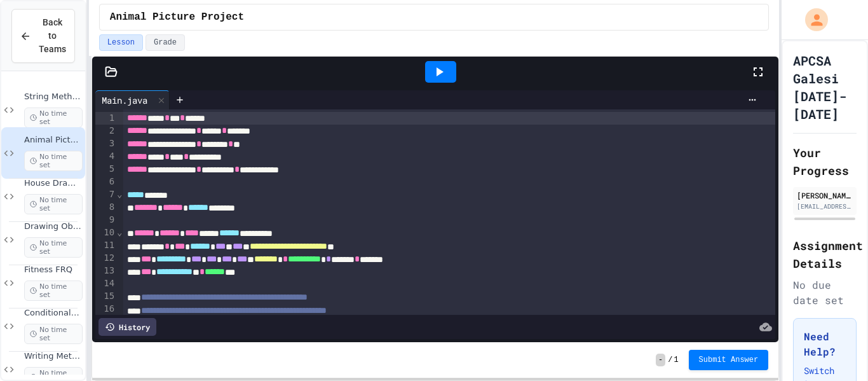  I want to click on div: 4, so click(105, 156).